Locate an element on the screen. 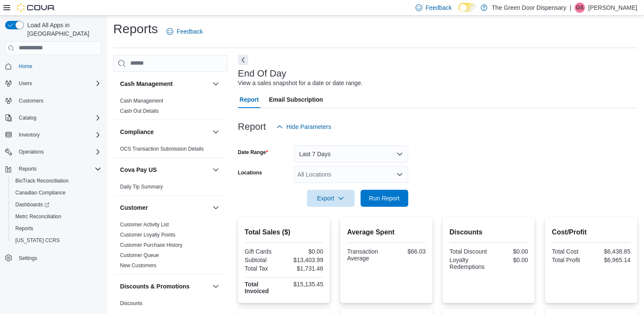 This screenshot has width=644, height=314. h1: Reports is located at coordinates (135, 29).